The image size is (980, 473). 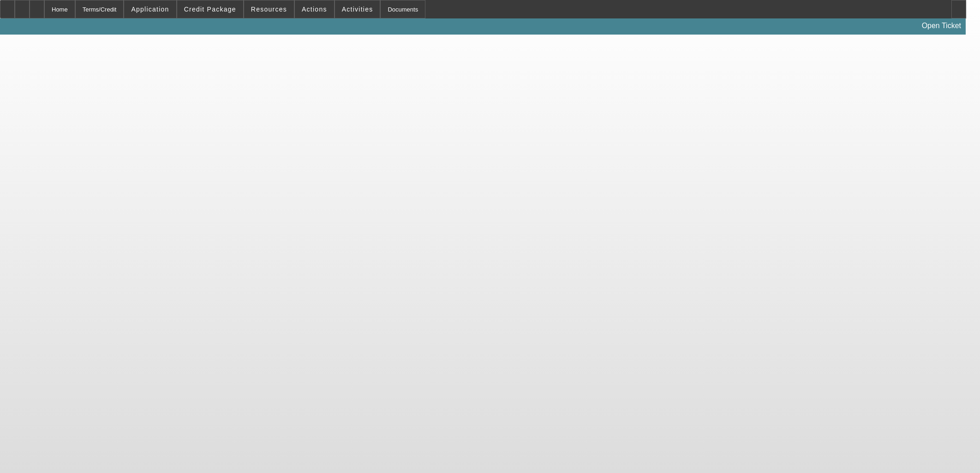 I want to click on a: Open Ticket, so click(x=942, y=26).